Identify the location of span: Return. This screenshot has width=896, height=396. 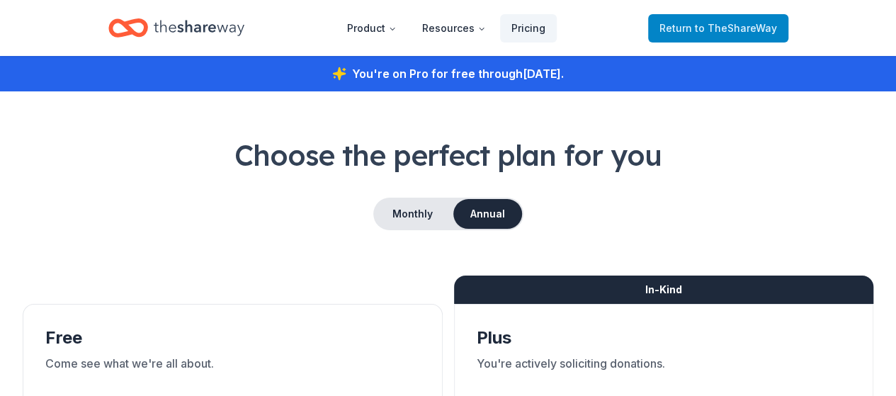
(718, 28).